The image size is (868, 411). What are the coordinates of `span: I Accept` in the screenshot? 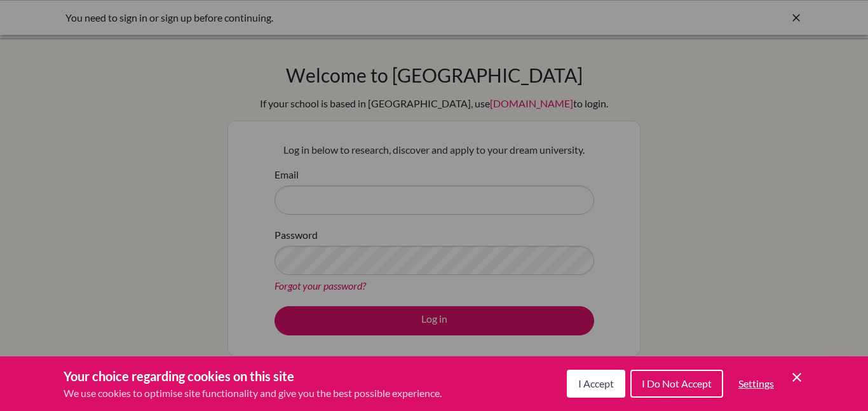 It's located at (596, 383).